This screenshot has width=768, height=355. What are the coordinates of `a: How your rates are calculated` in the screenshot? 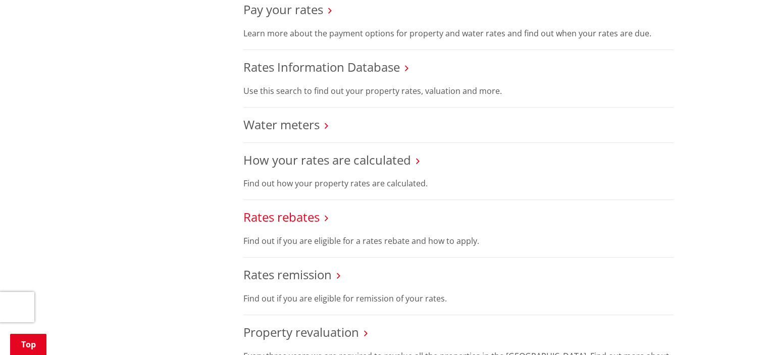 It's located at (327, 160).